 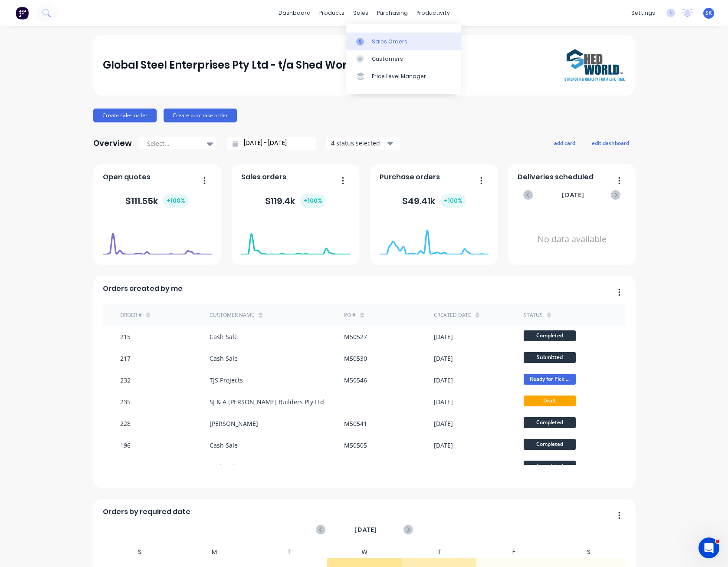 What do you see at coordinates (433, 13) in the screenshot?
I see `div: productivity` at bounding box center [433, 13].